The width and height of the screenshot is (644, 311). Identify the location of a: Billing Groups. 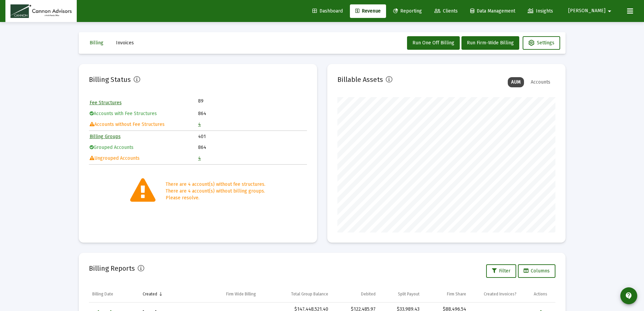
(105, 136).